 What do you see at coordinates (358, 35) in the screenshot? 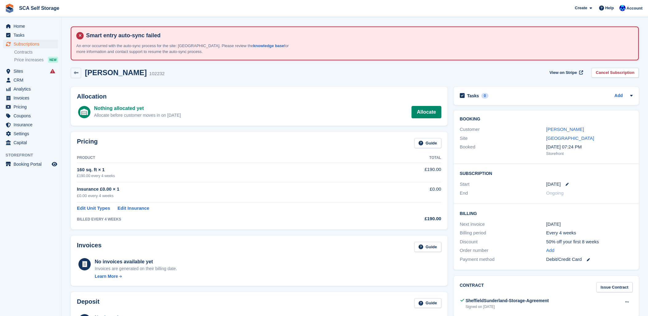
I see `h4: Smart entry auto-sync failed` at bounding box center [358, 35].